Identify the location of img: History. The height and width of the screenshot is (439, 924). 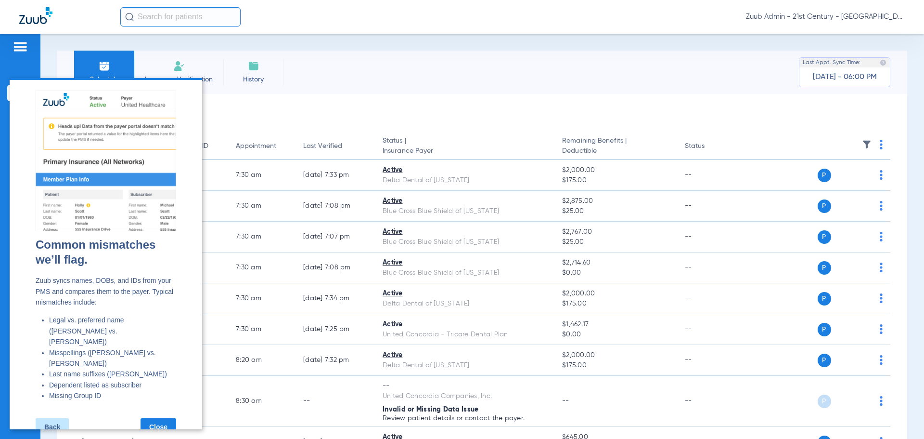
(254, 66).